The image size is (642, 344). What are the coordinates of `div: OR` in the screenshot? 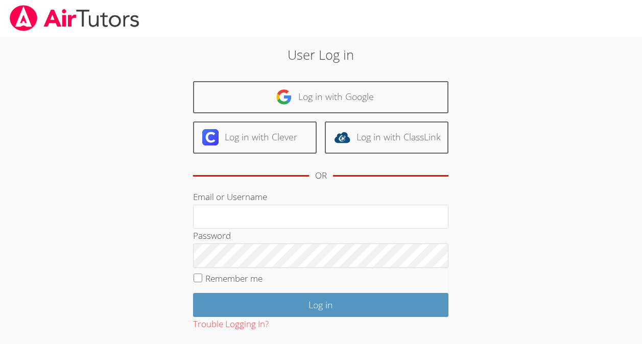 It's located at (321, 176).